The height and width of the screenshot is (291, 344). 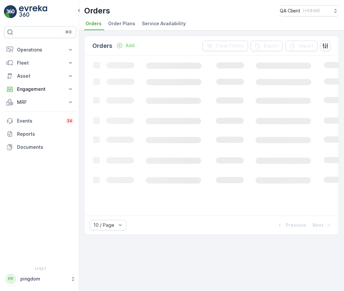 What do you see at coordinates (164, 24) in the screenshot?
I see `span: Service Availability` at bounding box center [164, 24].